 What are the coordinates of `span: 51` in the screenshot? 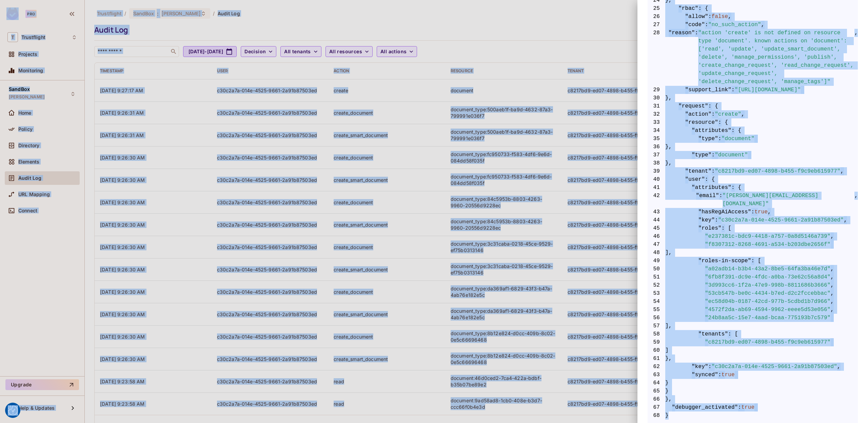 It's located at (657, 277).